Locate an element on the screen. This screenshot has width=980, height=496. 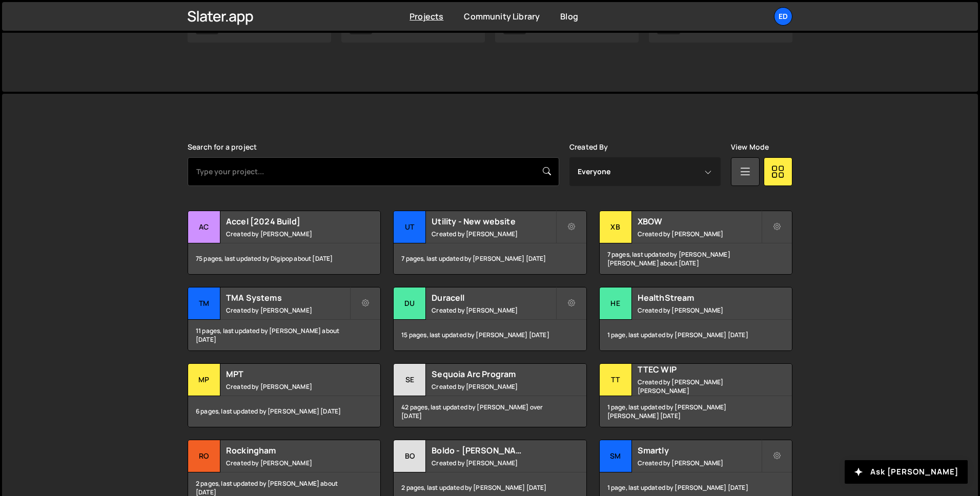
div: He is located at coordinates (616, 303).